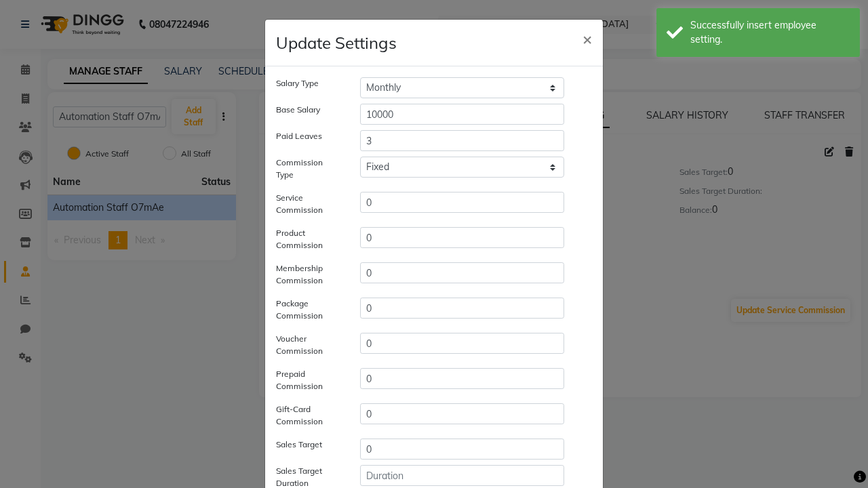  What do you see at coordinates (770, 32) in the screenshot?
I see `div: Successfully insert employee setting.` at bounding box center [770, 32].